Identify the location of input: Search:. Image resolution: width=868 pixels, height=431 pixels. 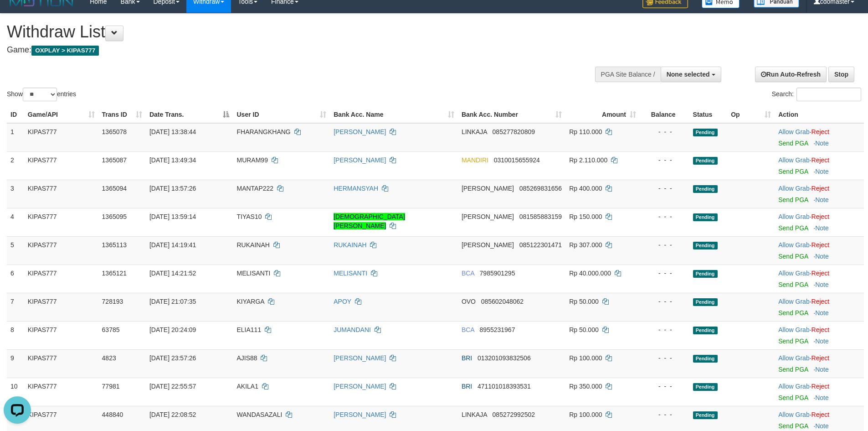
(829, 95).